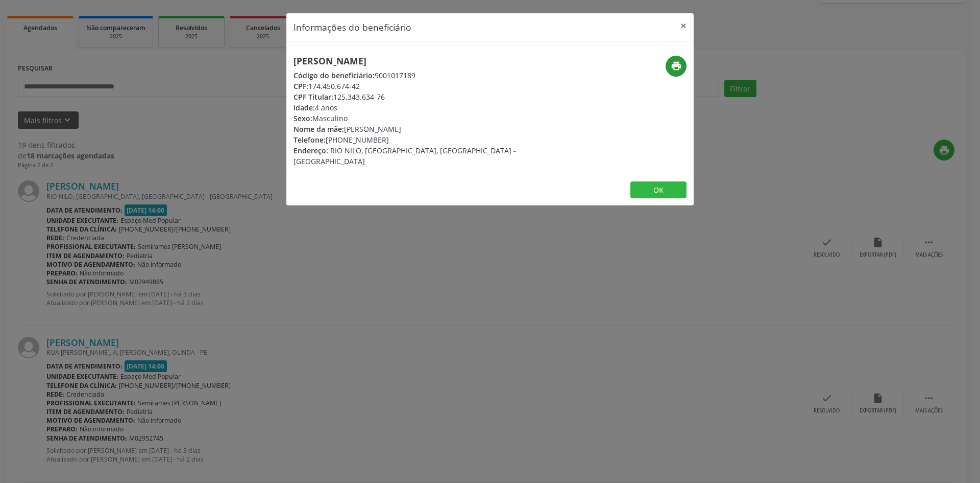  What do you see at coordinates (676, 66) in the screenshot?
I see `button: print` at bounding box center [676, 66].